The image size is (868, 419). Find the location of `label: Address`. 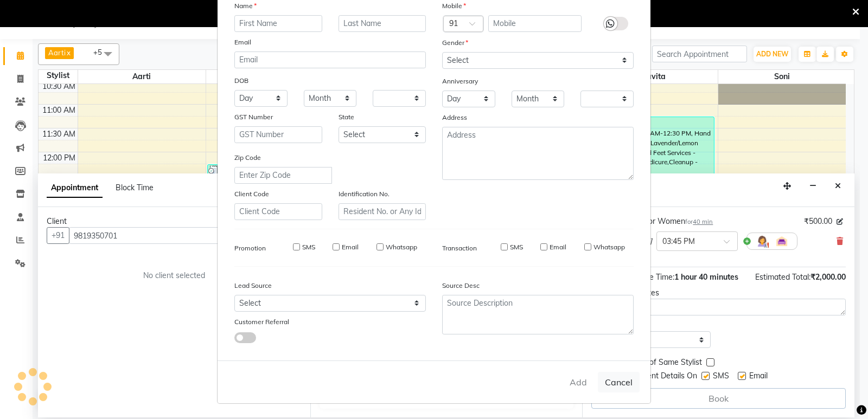

label: Address is located at coordinates (455, 118).